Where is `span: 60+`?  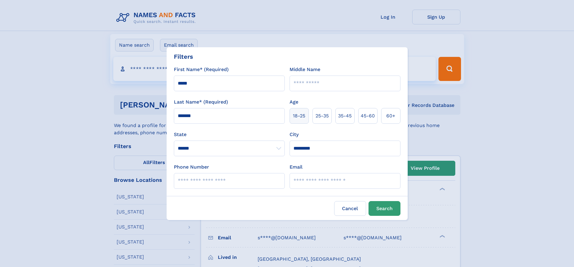 span: 60+ is located at coordinates (390, 116).